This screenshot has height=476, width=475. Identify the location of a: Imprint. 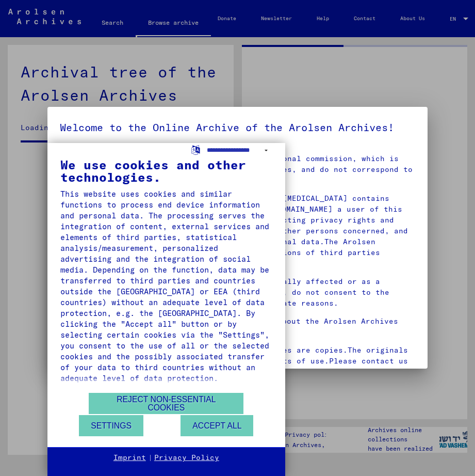
(129, 458).